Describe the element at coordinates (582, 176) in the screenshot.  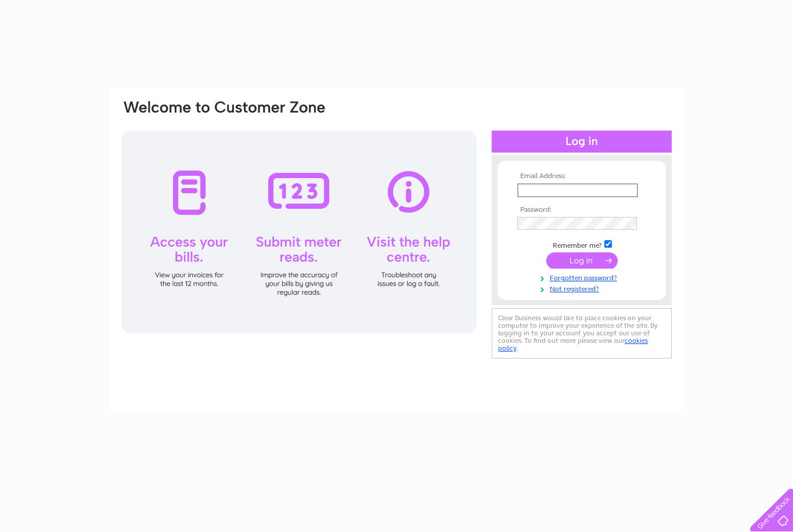
I see `th: Email Address:` at that location.